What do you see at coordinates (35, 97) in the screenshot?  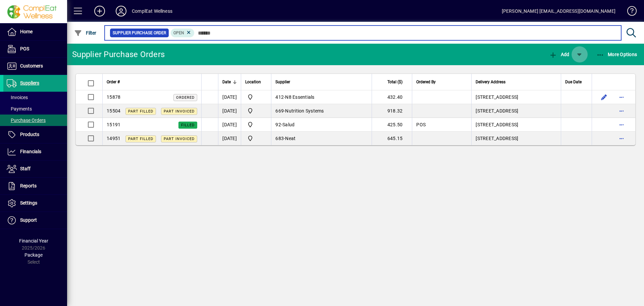 I see `a: Invoices` at bounding box center [35, 97].